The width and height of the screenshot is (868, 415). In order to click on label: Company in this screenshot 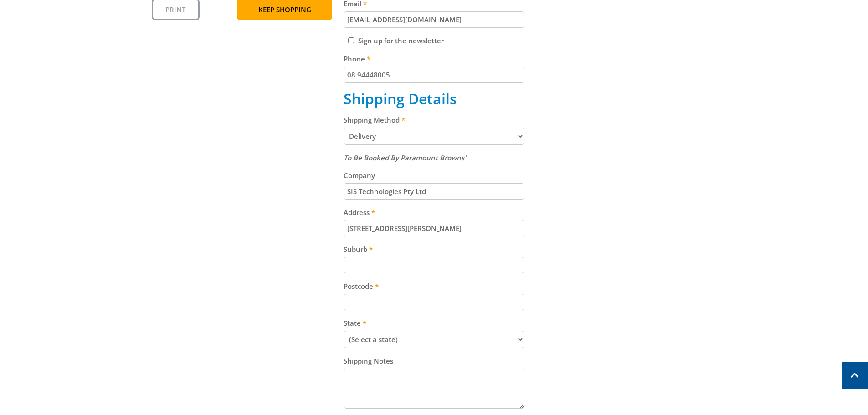, I will do `click(434, 175)`.